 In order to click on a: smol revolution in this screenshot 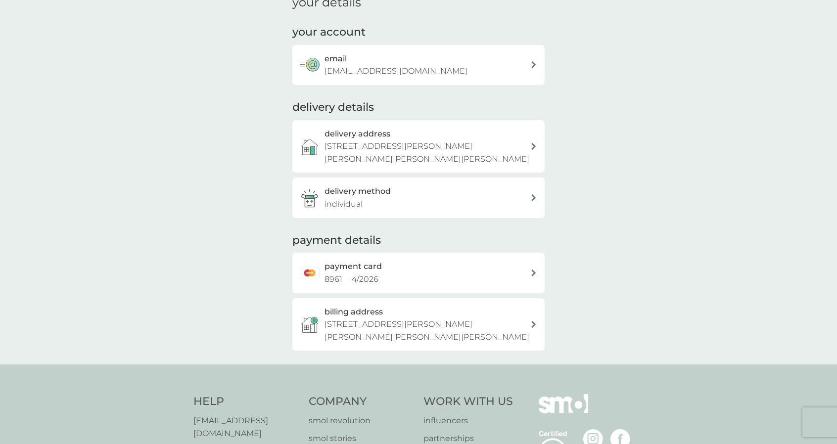, I will do `click(361, 421)`.